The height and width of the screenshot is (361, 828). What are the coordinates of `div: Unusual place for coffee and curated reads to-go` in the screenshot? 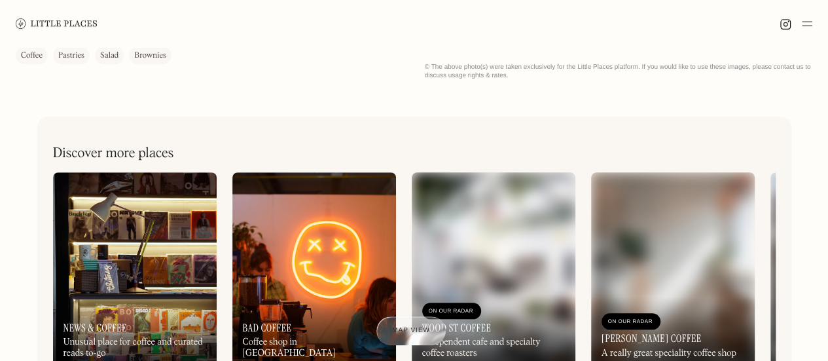 It's located at (135, 348).